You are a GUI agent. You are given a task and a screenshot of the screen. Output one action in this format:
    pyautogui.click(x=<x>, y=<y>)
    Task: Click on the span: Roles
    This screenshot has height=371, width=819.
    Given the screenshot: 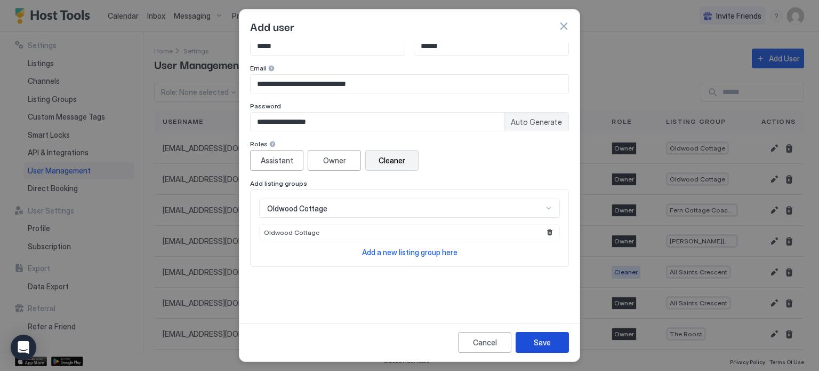 What is the action you would take?
    pyautogui.click(x=259, y=143)
    